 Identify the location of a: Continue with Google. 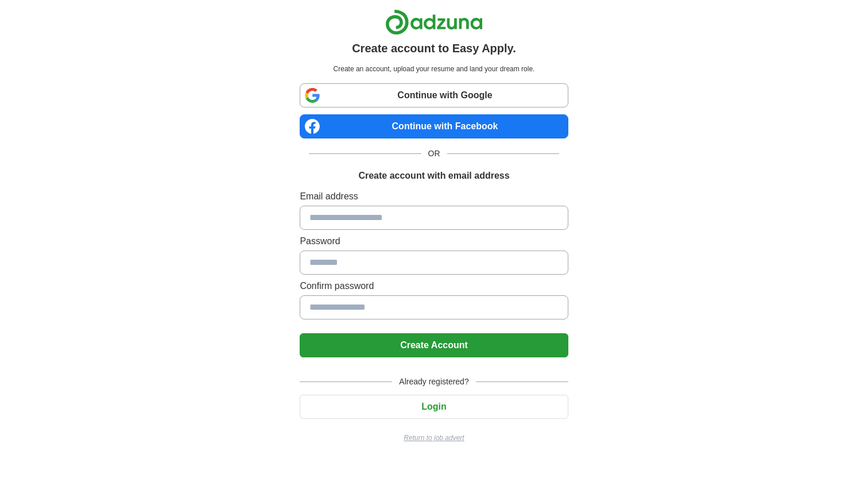
(434, 96).